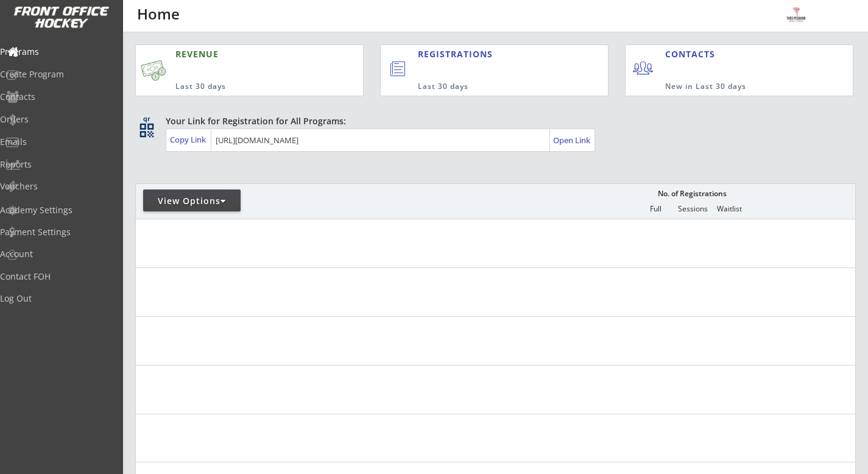 This screenshot has height=474, width=868. I want to click on div: Open Link, so click(572, 140).